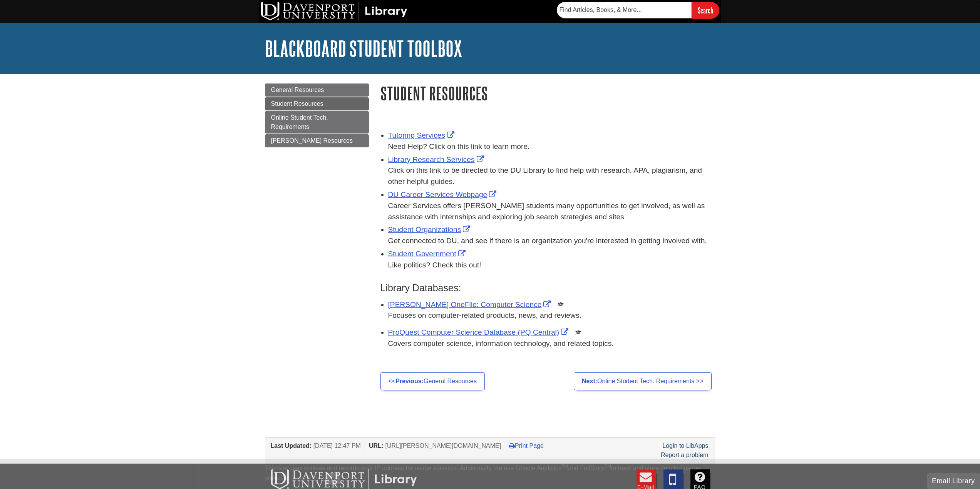 This screenshot has width=980, height=489. What do you see at coordinates (624, 10) in the screenshot?
I see `input: Find Articles, Books, & More...` at bounding box center [624, 10].